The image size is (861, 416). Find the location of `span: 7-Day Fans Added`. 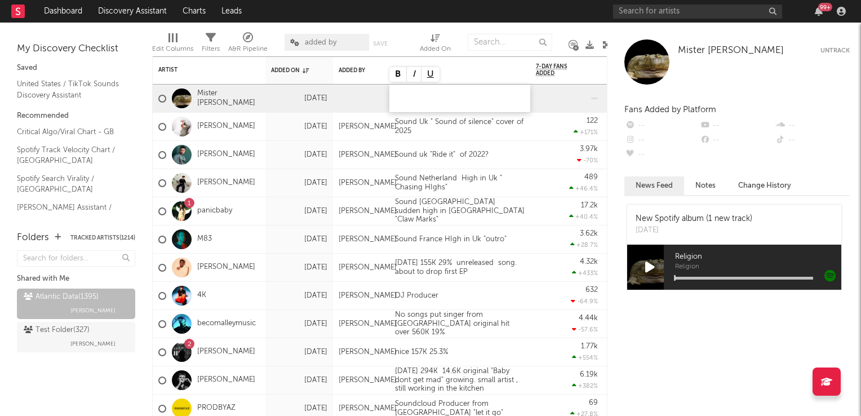

span: 7-Day Fans Added is located at coordinates (559, 70).